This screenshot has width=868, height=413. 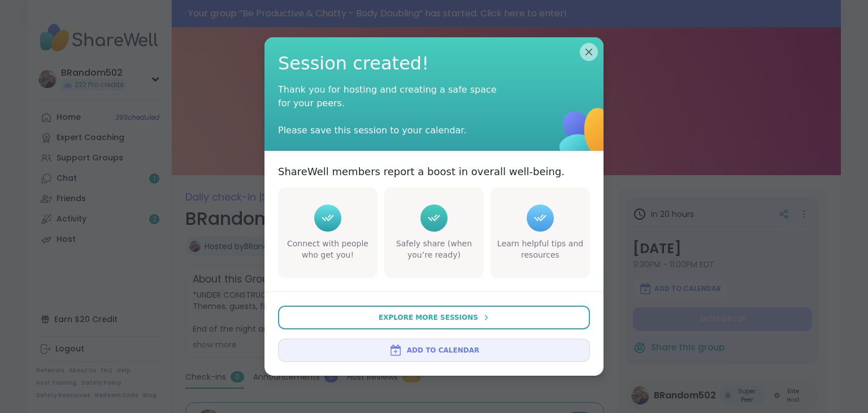 What do you see at coordinates (391, 110) in the screenshot?
I see `div: Thank you for hosting and creating a safe space for your peers. Please save this session to your ...` at bounding box center [391, 110].